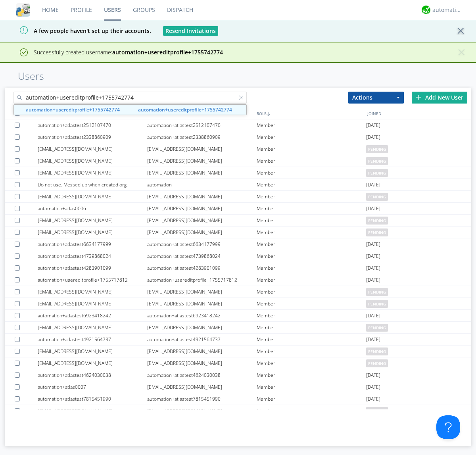  Describe the element at coordinates (447, 10) in the screenshot. I see `div: automation+atlas` at that location.